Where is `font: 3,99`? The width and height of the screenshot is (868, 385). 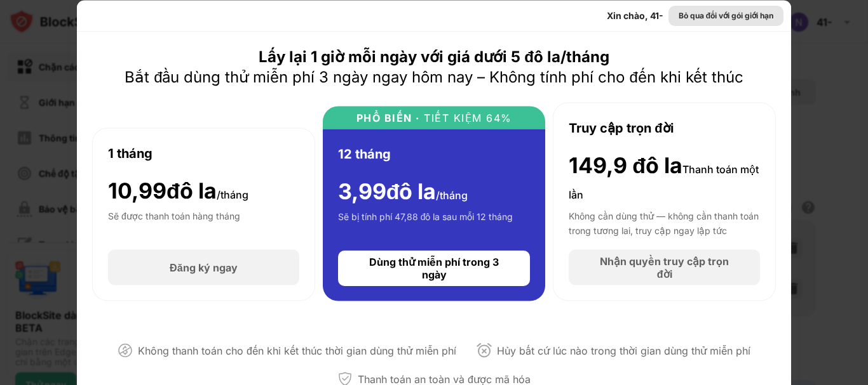
font: 3,99 is located at coordinates (362, 191).